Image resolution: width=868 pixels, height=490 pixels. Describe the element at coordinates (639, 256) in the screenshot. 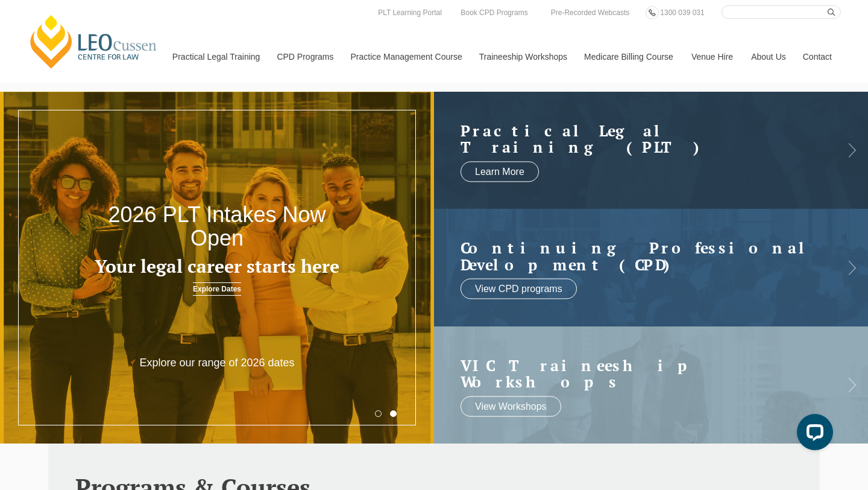

I see `a: Continuing ProfessionalDevelopment (CPD)` at that location.